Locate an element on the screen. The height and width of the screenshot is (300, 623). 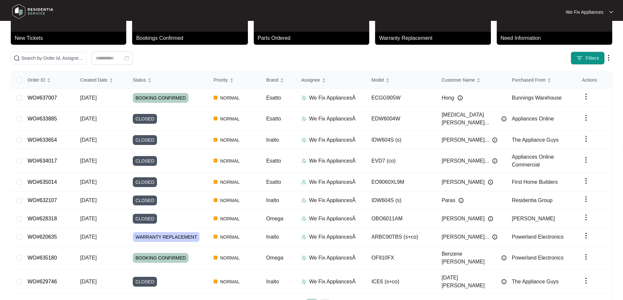
td: OBO6011AM is located at coordinates (401, 219).